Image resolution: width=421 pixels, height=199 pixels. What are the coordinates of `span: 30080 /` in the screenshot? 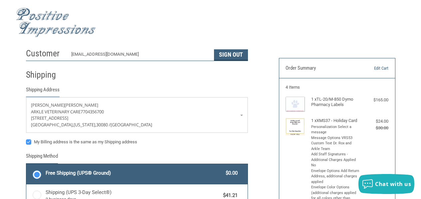 It's located at (103, 125).